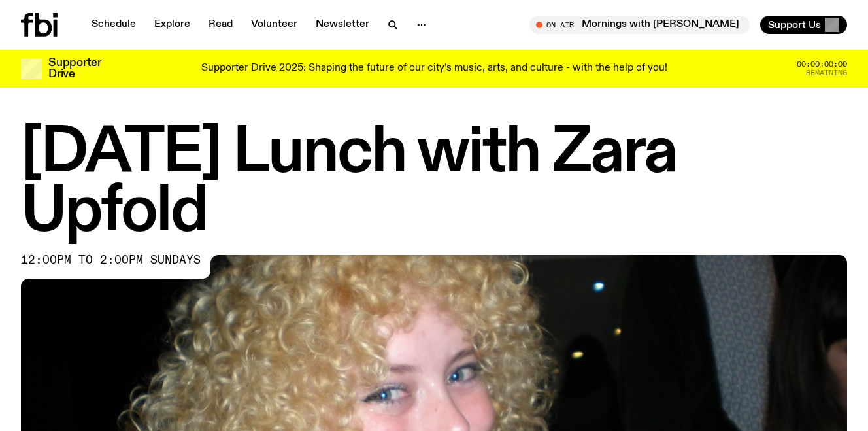  I want to click on button: Support Us, so click(804, 25).